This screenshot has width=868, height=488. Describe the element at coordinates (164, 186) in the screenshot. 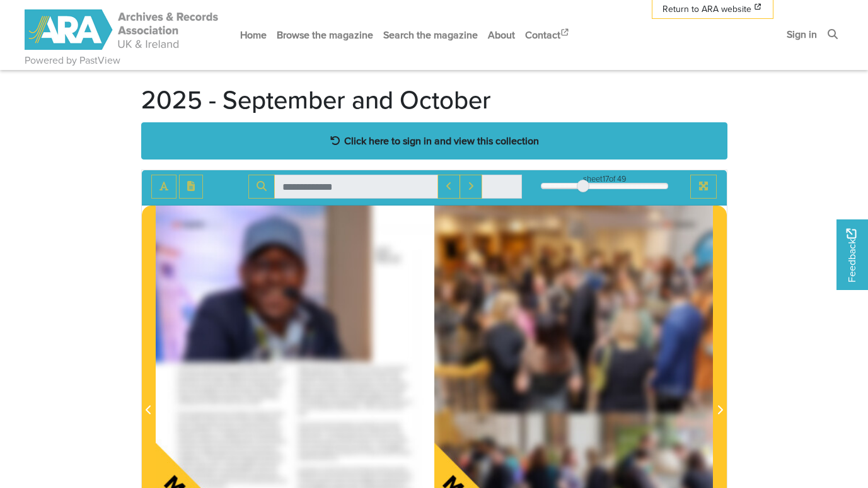

I see `button: Toggle text selection (Alt+T)` at that location.